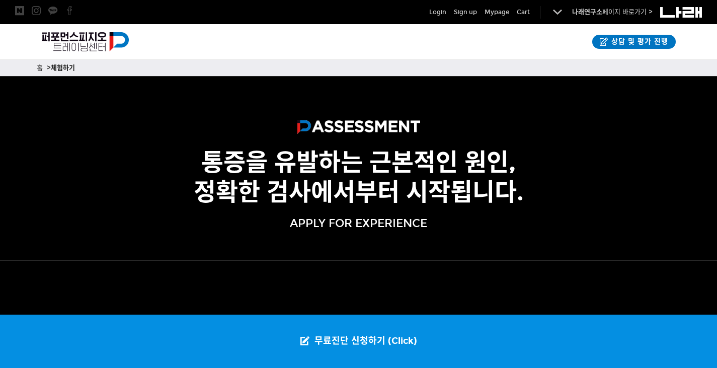 This screenshot has width=717, height=368. Describe the element at coordinates (359, 341) in the screenshot. I see `a: 무료진단 신청하기 (Click)` at that location.